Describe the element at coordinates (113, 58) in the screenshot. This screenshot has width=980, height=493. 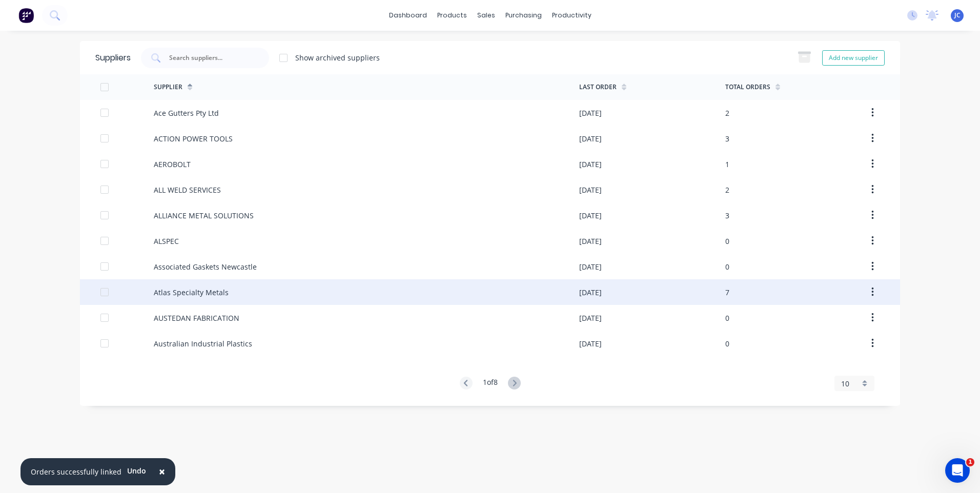
I see `div: Suppliers` at that location.